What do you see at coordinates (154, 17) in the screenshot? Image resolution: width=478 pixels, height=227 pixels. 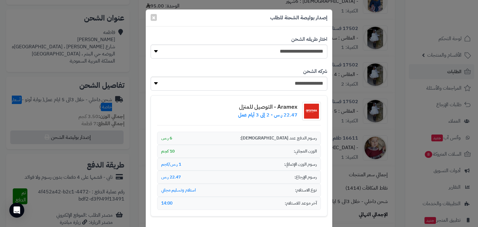 I see `button: Close` at bounding box center [154, 17].